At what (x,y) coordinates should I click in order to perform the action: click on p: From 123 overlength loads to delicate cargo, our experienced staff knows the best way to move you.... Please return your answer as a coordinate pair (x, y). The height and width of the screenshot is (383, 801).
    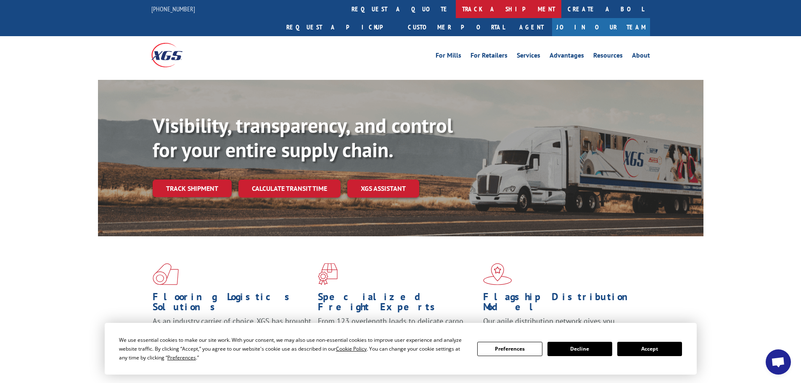
    Looking at the image, I should click on (397, 335).